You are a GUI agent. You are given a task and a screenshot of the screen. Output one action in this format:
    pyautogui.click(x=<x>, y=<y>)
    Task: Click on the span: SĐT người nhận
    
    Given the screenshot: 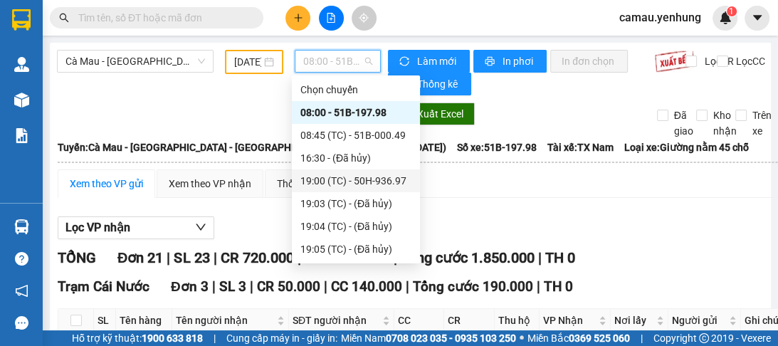 What is the action you would take?
    pyautogui.click(x=336, y=320)
    